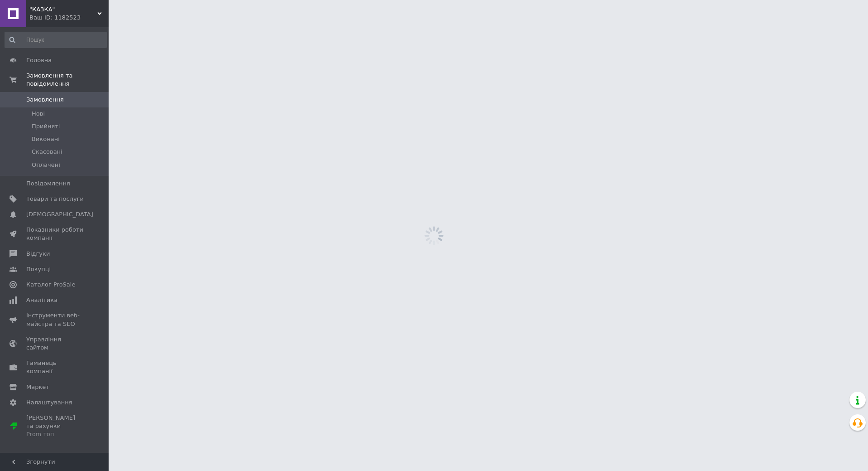 The width and height of the screenshot is (868, 471). I want to click on span: Показники роботи компанії, so click(54, 234).